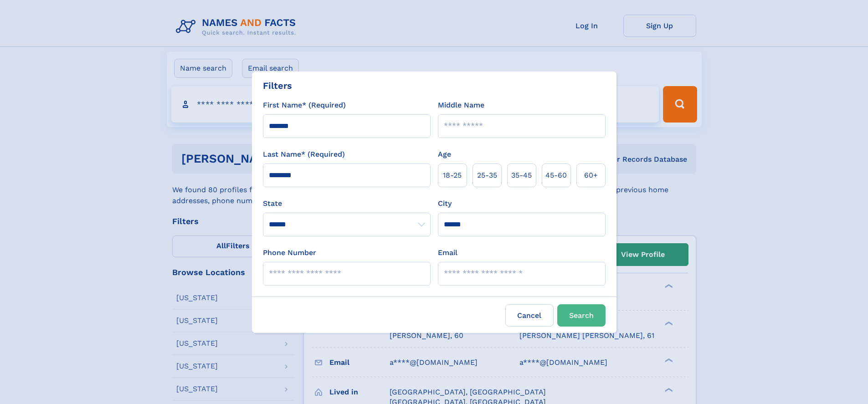 The width and height of the screenshot is (868, 404). I want to click on label: Phone Number, so click(289, 253).